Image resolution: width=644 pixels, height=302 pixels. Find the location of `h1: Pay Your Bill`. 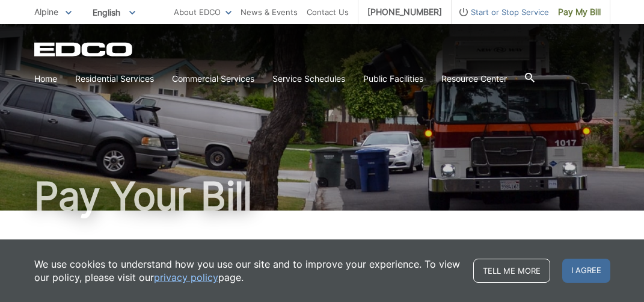

h1: Pay Your Bill is located at coordinates (322, 196).